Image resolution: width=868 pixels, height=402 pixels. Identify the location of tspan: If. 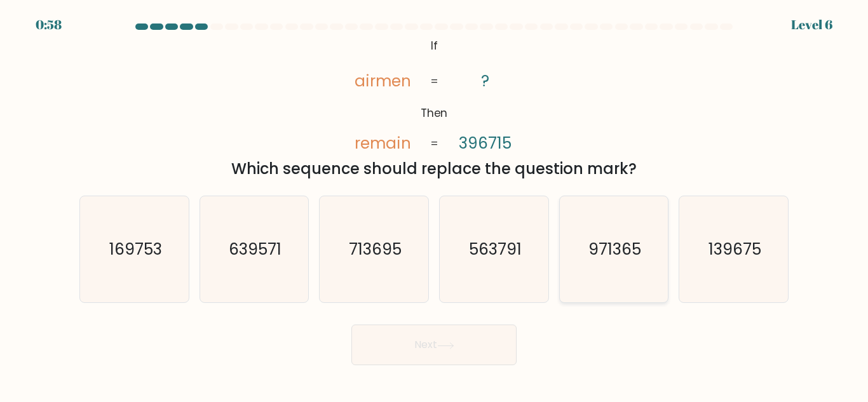
(434, 46).